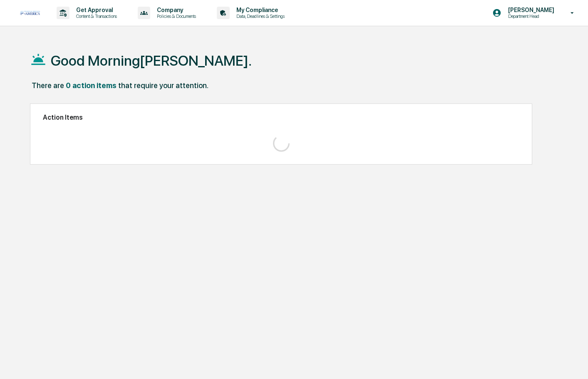 The height and width of the screenshot is (379, 588). What do you see at coordinates (259, 10) in the screenshot?
I see `p: My Compliance` at bounding box center [259, 10].